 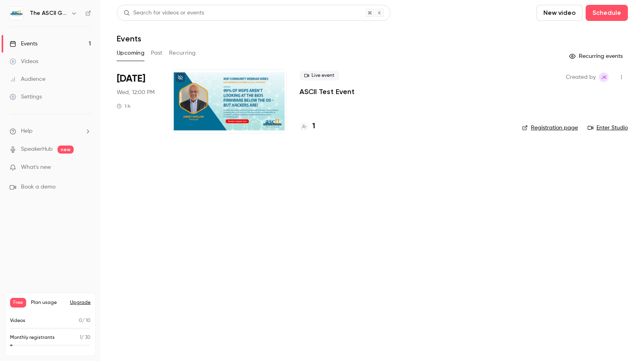 I want to click on div: Events, so click(x=23, y=44).